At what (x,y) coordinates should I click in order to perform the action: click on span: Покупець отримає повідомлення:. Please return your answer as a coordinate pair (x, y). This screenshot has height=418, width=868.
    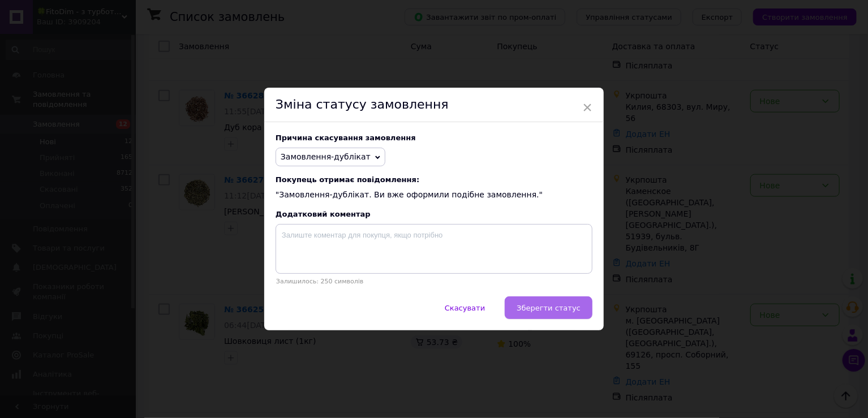
    Looking at the image, I should click on (434, 180).